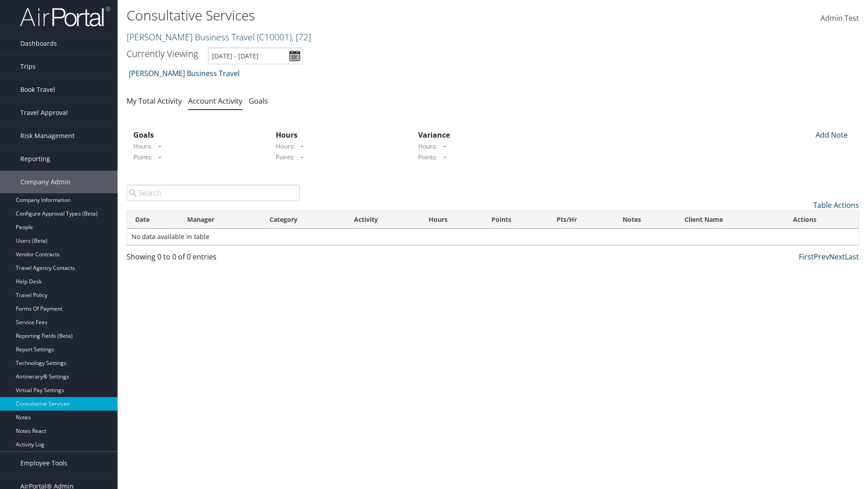  Describe the element at coordinates (39, 44) in the screenshot. I see `span: Dashboards` at that location.